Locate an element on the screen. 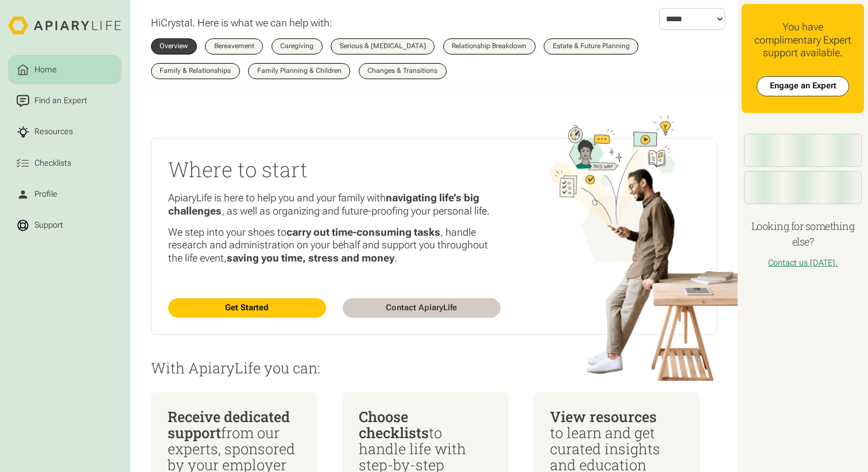 Image resolution: width=868 pixels, height=472 pixels. span: View resources is located at coordinates (603, 416).